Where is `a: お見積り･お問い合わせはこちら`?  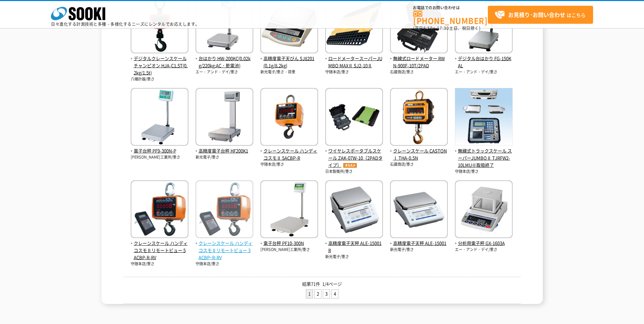
a: お見積り･お問い合わせはこちら is located at coordinates (540, 15).